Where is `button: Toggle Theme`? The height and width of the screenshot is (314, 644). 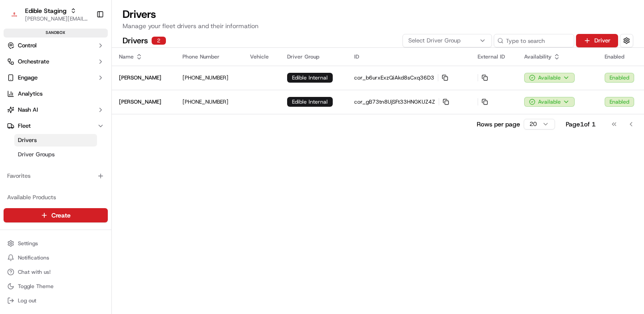 button: Toggle Theme is located at coordinates (56, 286).